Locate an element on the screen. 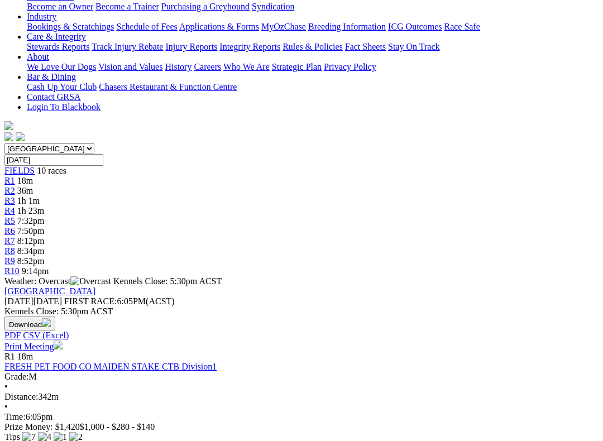  span: Time: is located at coordinates (15, 417).